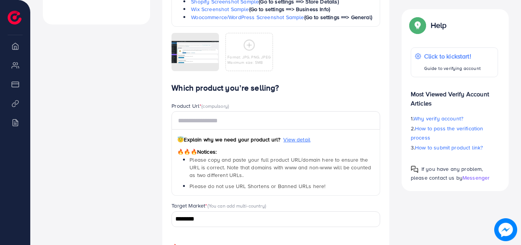  I want to click on img: image, so click(506, 230).